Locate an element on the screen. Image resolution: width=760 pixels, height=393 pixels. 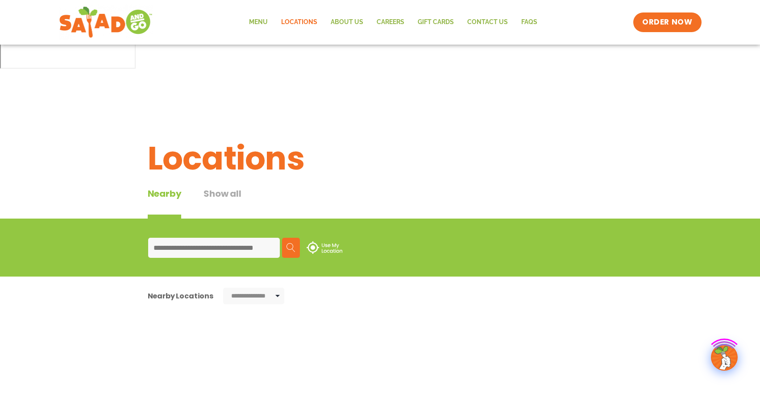
nav: Menu is located at coordinates (393, 22).